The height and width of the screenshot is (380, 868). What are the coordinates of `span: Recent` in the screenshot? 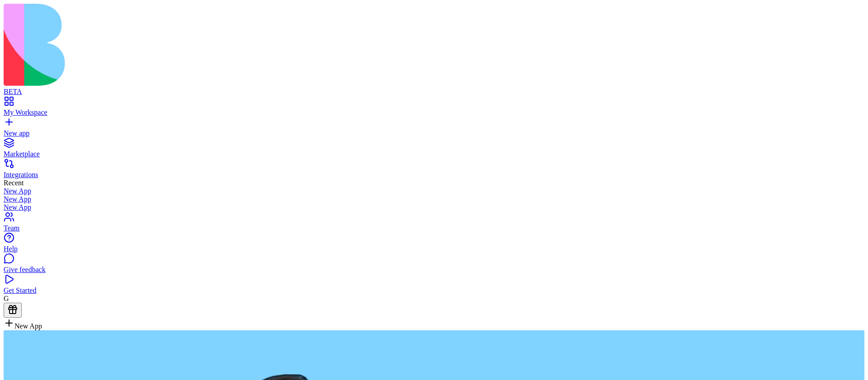 It's located at (14, 183).